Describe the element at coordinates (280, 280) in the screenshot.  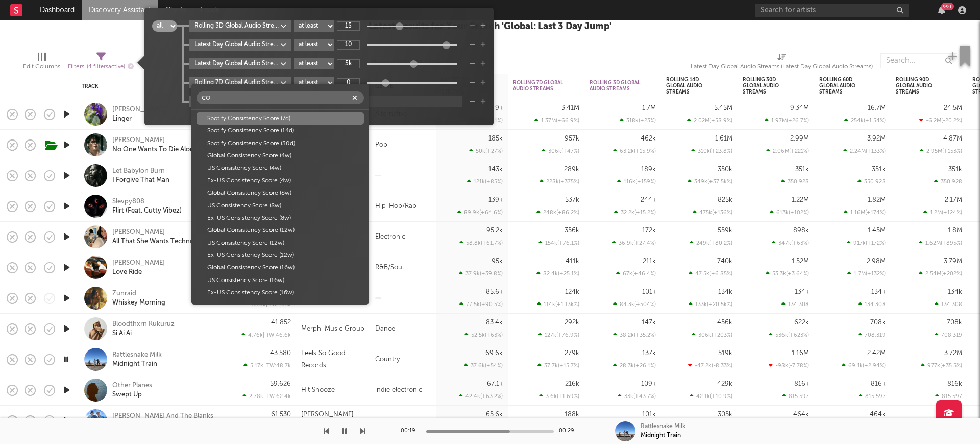
I see `div: US Consistency Score (16w)` at that location.